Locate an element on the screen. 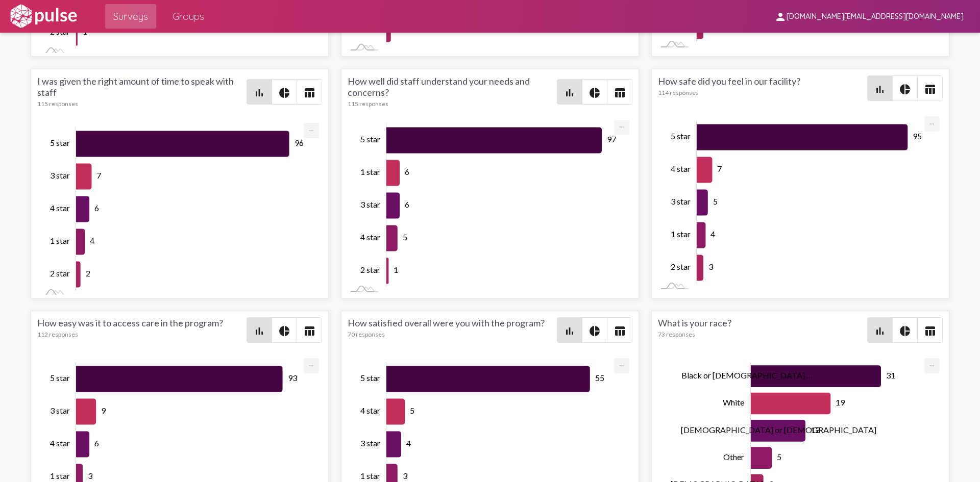 The image size is (980, 482). a: Groups is located at coordinates (189, 17).